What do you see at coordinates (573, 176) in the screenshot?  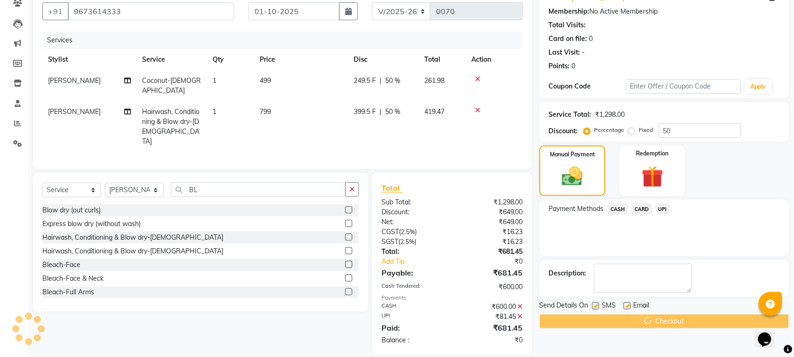 I see `img: _cash.svg` at bounding box center [573, 176].